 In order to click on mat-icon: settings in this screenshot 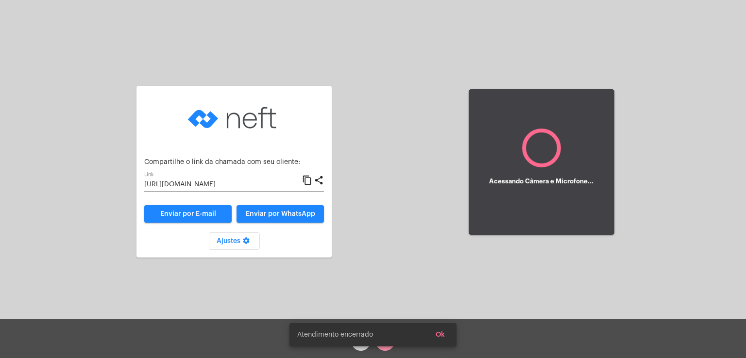, I will do `click(246, 243)`.